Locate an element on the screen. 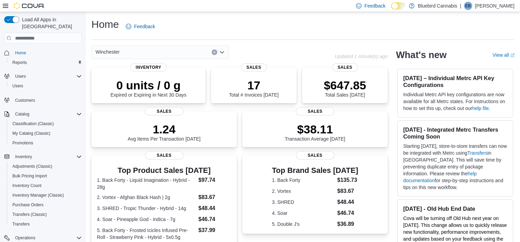 This screenshot has height=242, width=520. span: Bulk Pricing Import is located at coordinates (46, 176).